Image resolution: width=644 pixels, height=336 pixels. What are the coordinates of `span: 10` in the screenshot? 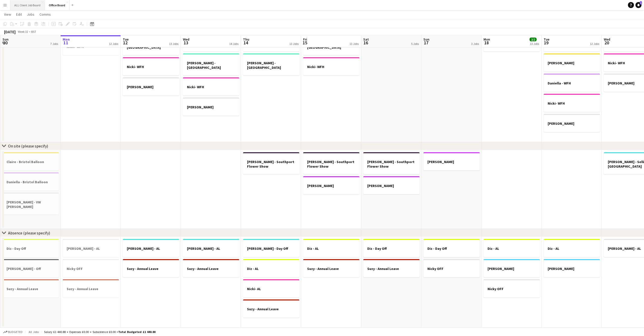 It's located at (5, 42).